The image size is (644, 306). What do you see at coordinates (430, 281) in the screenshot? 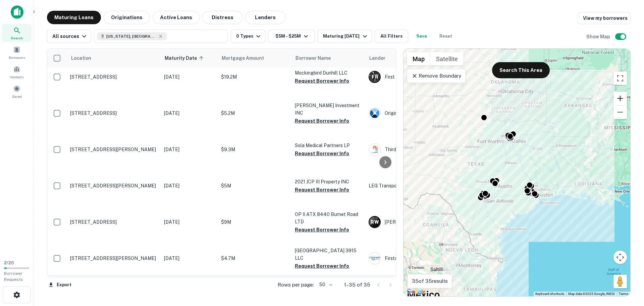
I see `p: 35 of 35 results` at bounding box center [430, 281].